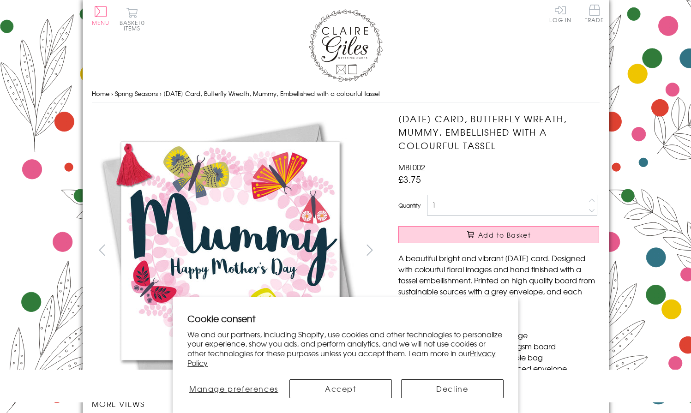 This screenshot has width=691, height=413. I want to click on span: Manage preferences, so click(233, 389).